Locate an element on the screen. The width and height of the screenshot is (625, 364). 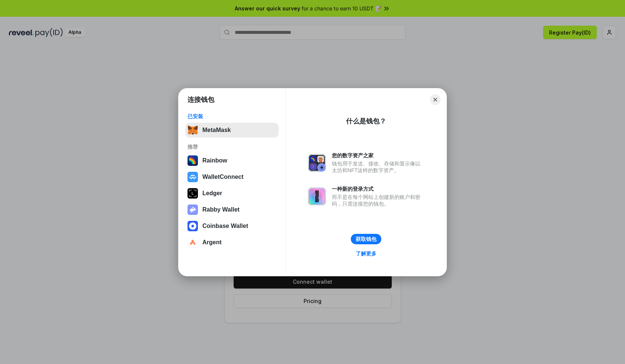
button: 获取钱包 is located at coordinates (366, 239).